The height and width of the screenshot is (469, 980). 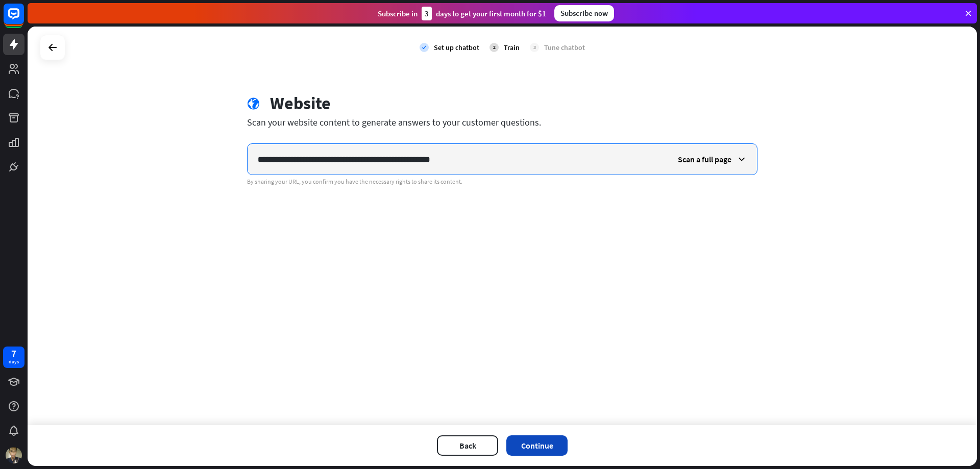 I want to click on div: 2, so click(x=494, y=47).